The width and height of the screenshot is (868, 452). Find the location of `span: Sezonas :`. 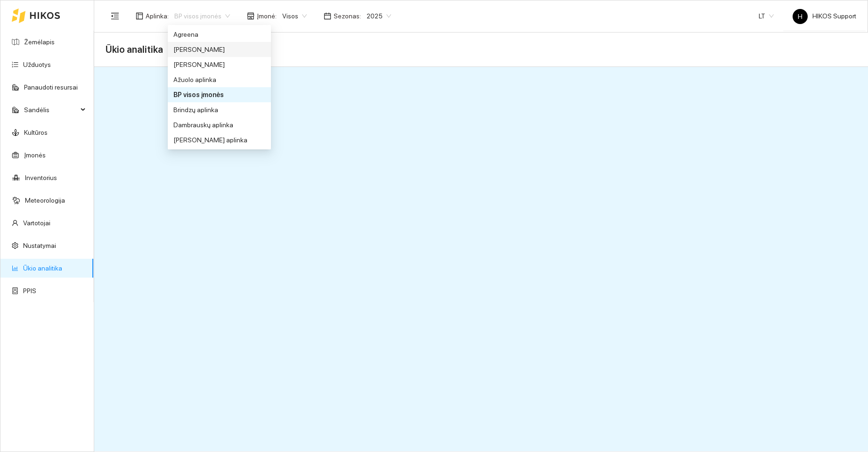

span: Sezonas : is located at coordinates (347, 16).